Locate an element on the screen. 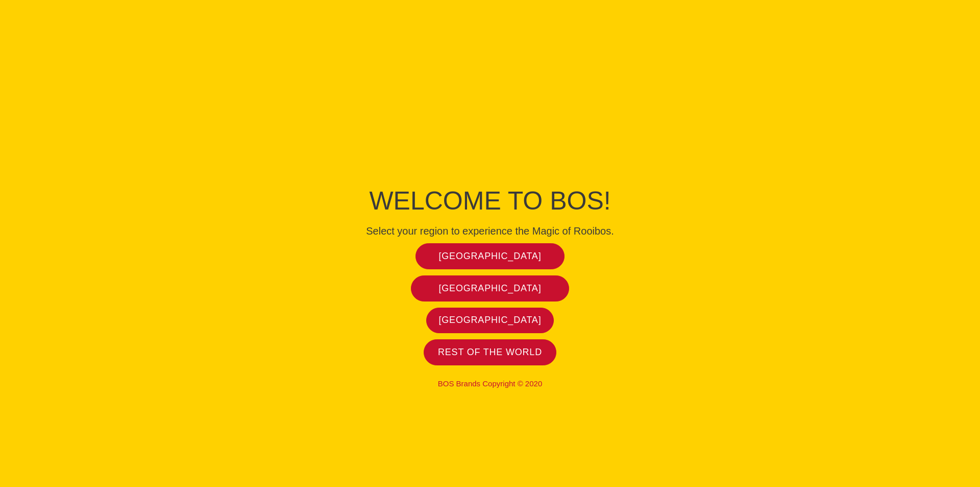 The height and width of the screenshot is (487, 980). a: Rest of the world is located at coordinates (490, 352).